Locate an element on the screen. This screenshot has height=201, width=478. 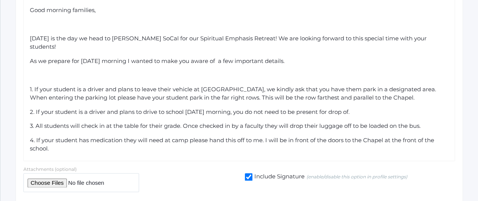
div: rdw-editor is located at coordinates (239, 80).